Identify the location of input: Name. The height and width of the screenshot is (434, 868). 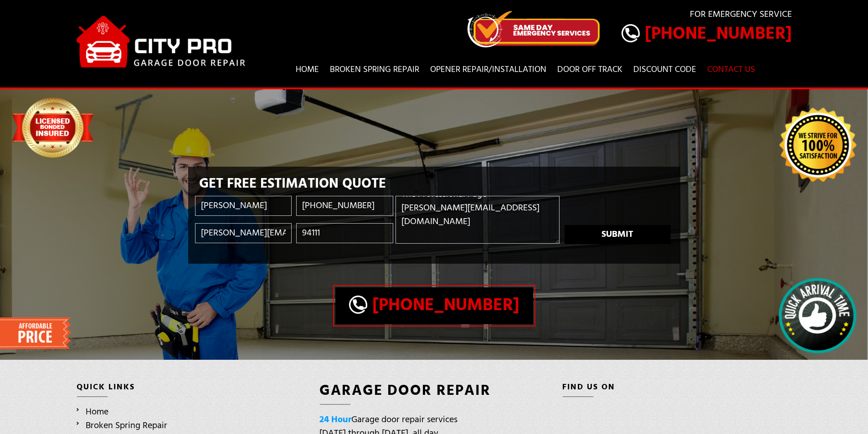
(243, 206).